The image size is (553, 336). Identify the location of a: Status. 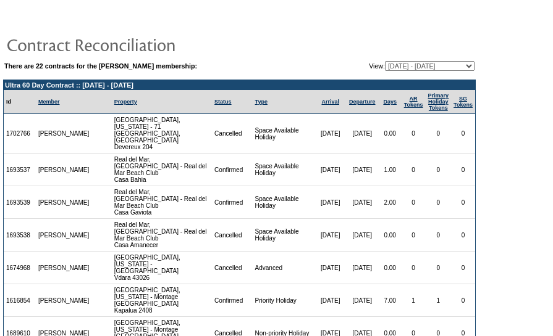
(223, 102).